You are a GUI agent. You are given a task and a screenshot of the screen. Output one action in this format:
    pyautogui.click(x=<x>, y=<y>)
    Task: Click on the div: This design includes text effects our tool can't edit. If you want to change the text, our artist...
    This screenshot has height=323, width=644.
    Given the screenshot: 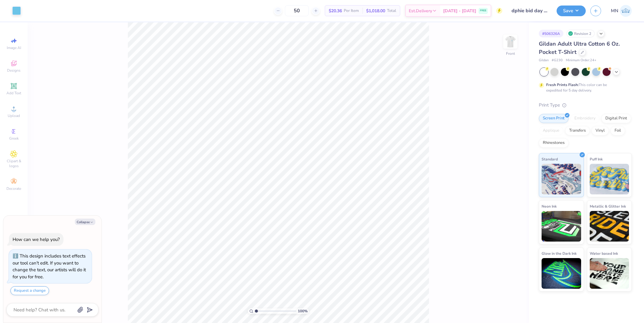 What is the action you would take?
    pyautogui.click(x=49, y=266)
    